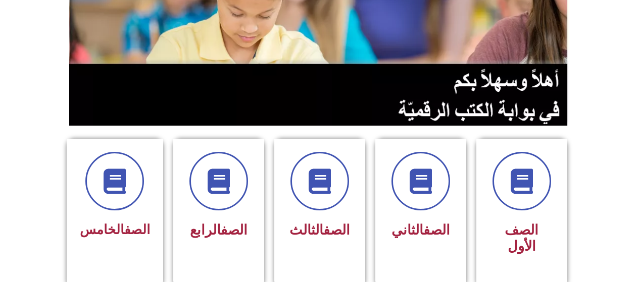  I want to click on span: الثالث, so click(320, 230).